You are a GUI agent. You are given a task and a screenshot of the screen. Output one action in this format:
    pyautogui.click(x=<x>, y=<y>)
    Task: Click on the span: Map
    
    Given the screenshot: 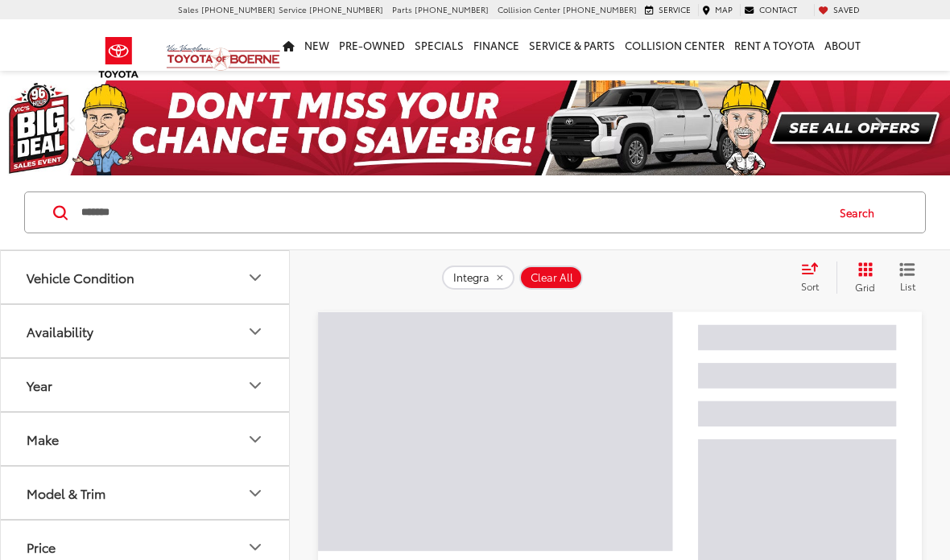 What is the action you would take?
    pyautogui.click(x=724, y=9)
    